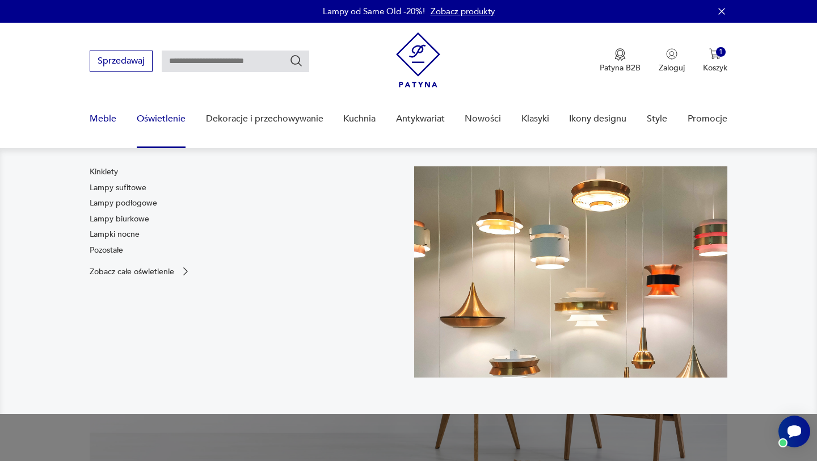  Describe the element at coordinates (463, 11) in the screenshot. I see `a: Zobacz produkty` at that location.